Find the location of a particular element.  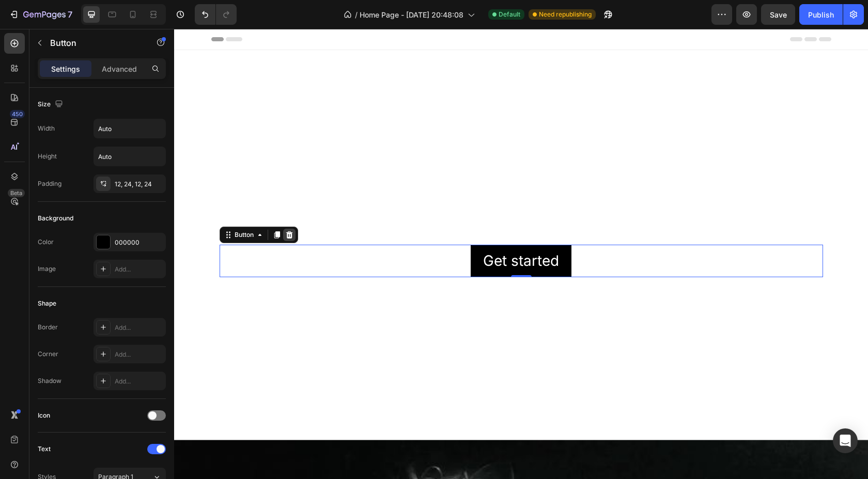

span: Need republishing is located at coordinates (566, 14).